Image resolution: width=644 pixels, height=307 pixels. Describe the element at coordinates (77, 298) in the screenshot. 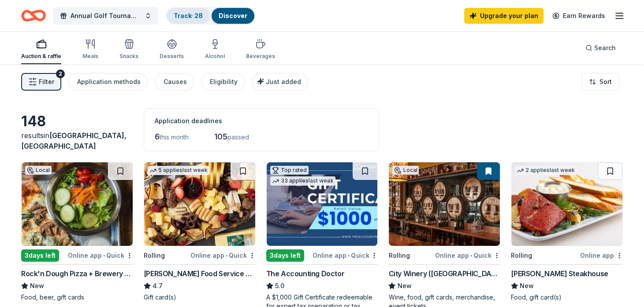

I see `div: Food, beer, gift cards` at that location.